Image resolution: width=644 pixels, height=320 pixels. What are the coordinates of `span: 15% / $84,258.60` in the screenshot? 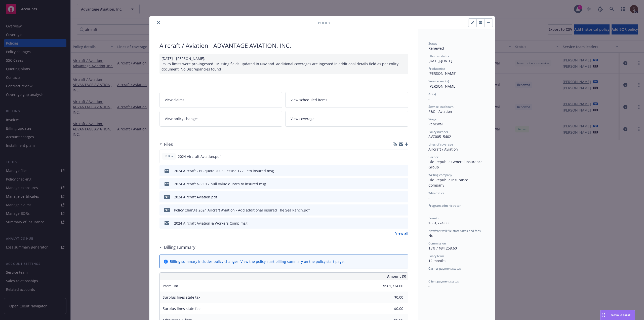 It's located at (442, 248).